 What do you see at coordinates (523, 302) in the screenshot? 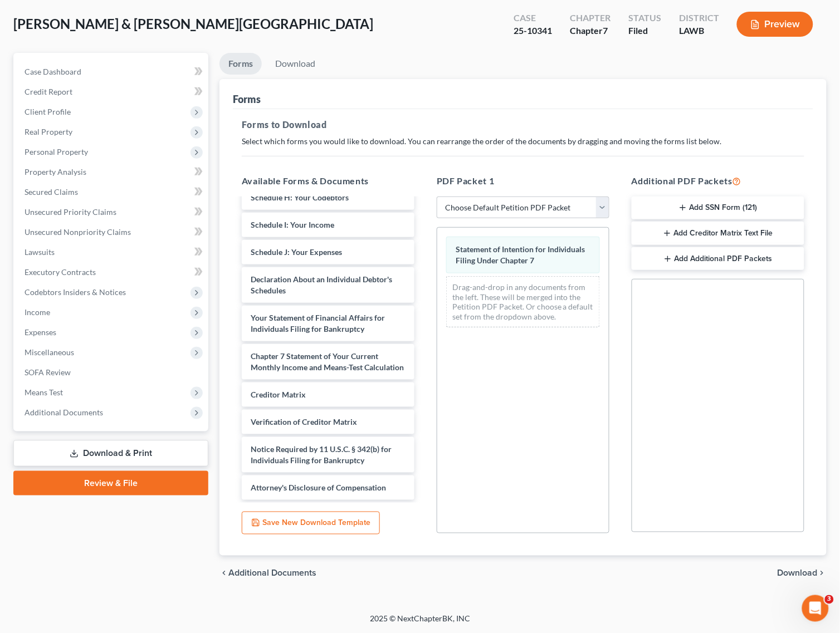
I see `div: Drag-and-drop in any documents from the left. These will be merged into the Petition PDF Packet. ...` at bounding box center [523, 302].